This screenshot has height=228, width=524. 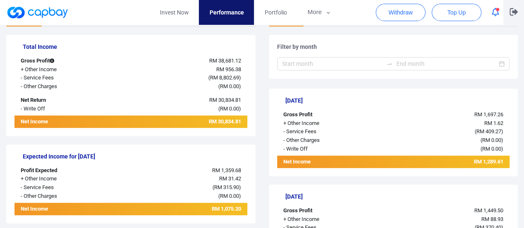 I want to click on span: RM 38,681.12, so click(x=224, y=60).